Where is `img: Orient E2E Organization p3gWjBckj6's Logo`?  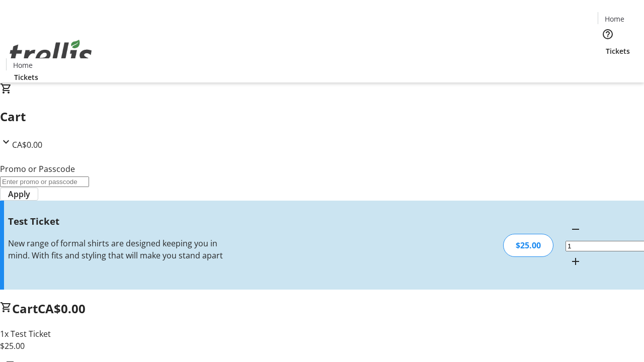
img: Orient E2E Organization p3gWjBckj6's Logo is located at coordinates (51, 54).